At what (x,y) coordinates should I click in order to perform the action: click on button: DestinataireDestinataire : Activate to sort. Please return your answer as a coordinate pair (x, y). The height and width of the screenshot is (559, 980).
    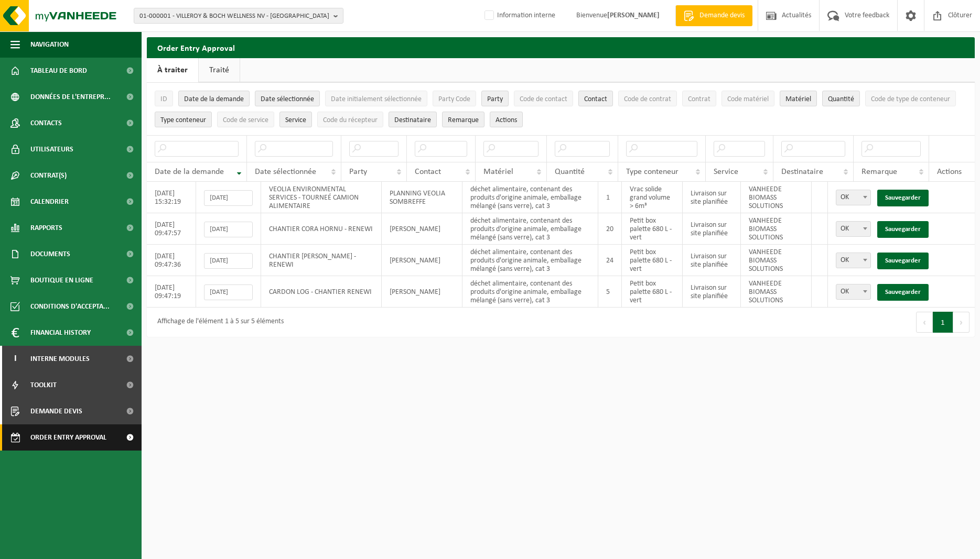
    Looking at the image, I should click on (412, 119).